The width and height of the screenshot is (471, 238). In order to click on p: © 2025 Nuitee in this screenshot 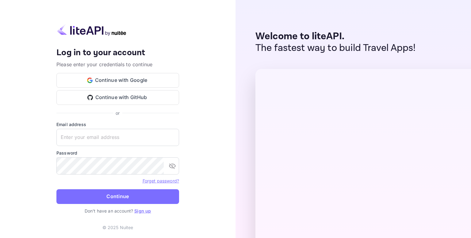, I will do `click(118, 227)`.